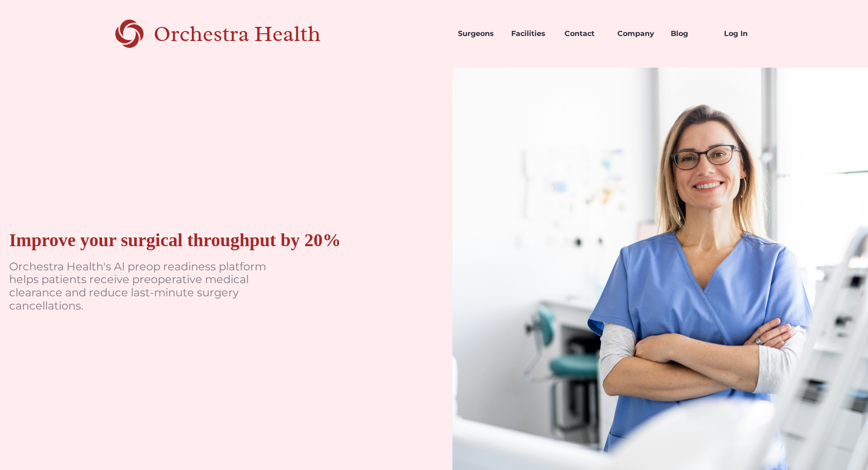  What do you see at coordinates (253, 34) in the screenshot?
I see `div: Orchestra Health` at bounding box center [253, 34].